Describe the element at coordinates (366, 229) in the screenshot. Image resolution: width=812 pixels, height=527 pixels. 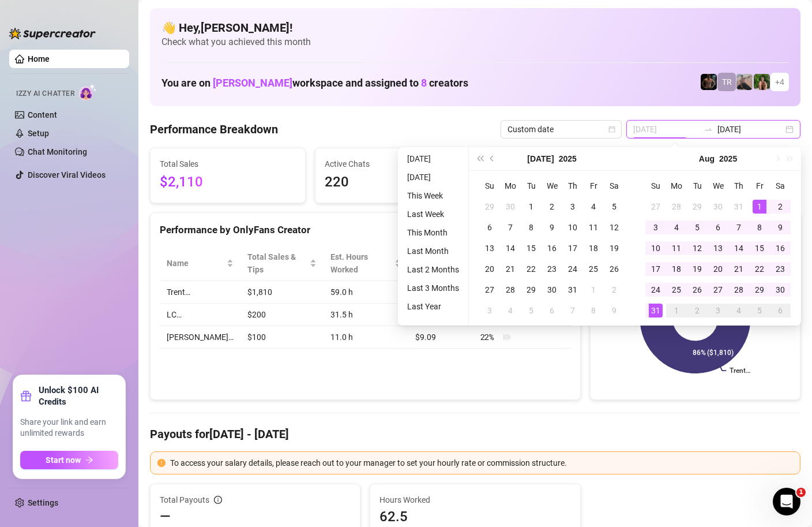
I see `div: Performance by OnlyFans Creator` at that location.